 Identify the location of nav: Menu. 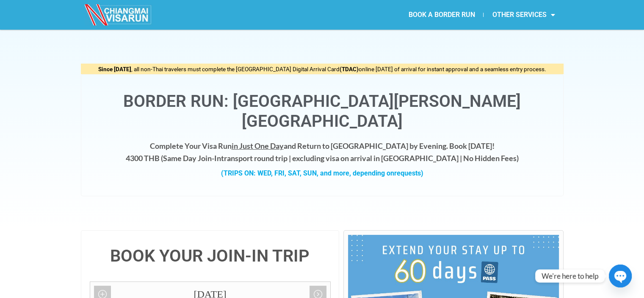
(443, 15).